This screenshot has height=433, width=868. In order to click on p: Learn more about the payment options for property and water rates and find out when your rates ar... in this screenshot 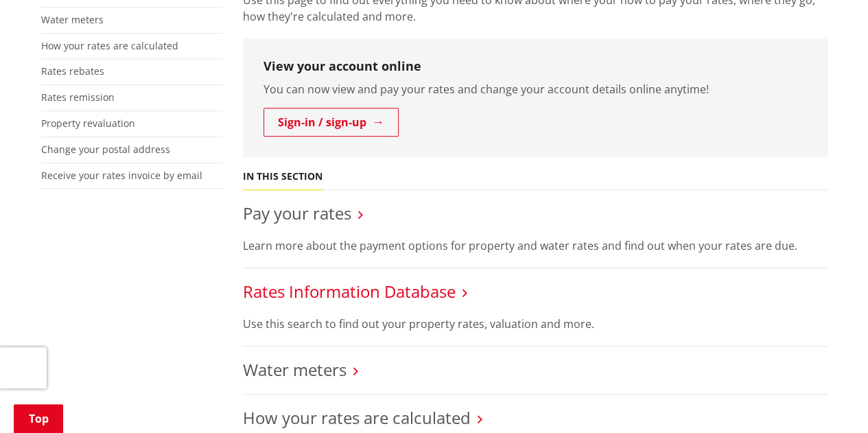, I will do `click(535, 246)`.